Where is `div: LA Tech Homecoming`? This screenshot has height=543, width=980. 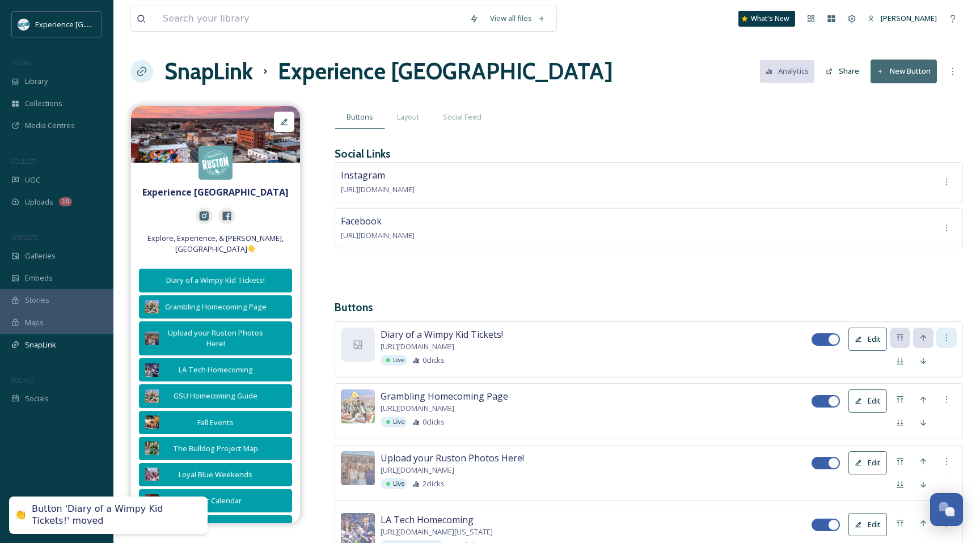 div: LA Tech Homecoming is located at coordinates (215, 370).